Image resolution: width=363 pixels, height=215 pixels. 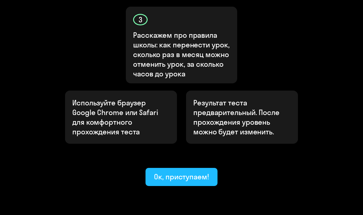 I want to click on p: Расскажем про правила школы: как перенести урок, сколько раз в месяц можно отменить урок, за скол..., so click(x=182, y=54).